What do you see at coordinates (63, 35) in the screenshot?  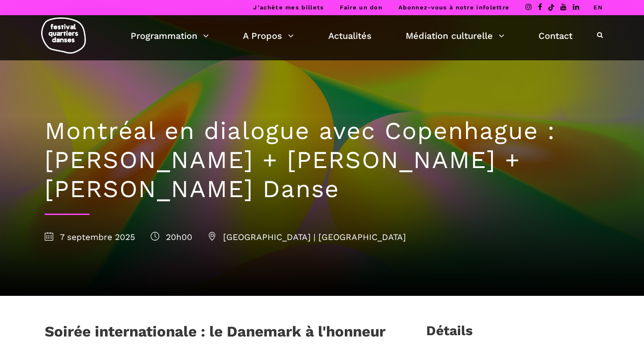 I see `img: logo-fqd-med` at bounding box center [63, 35].